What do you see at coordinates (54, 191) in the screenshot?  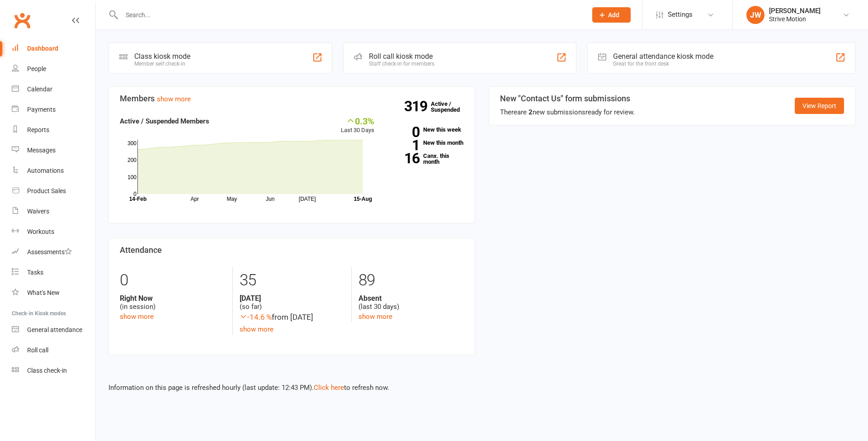 I see `a: Product Sales` at bounding box center [54, 191].